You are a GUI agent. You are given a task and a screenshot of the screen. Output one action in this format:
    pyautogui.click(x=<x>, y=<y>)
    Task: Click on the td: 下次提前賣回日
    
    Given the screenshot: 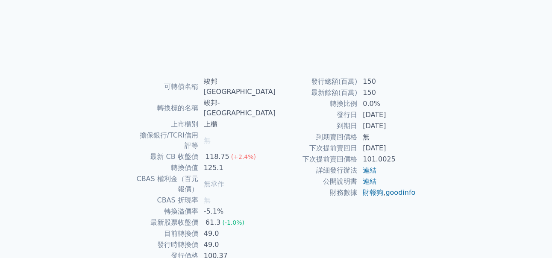 What is the action you would take?
    pyautogui.click(x=316, y=148)
    